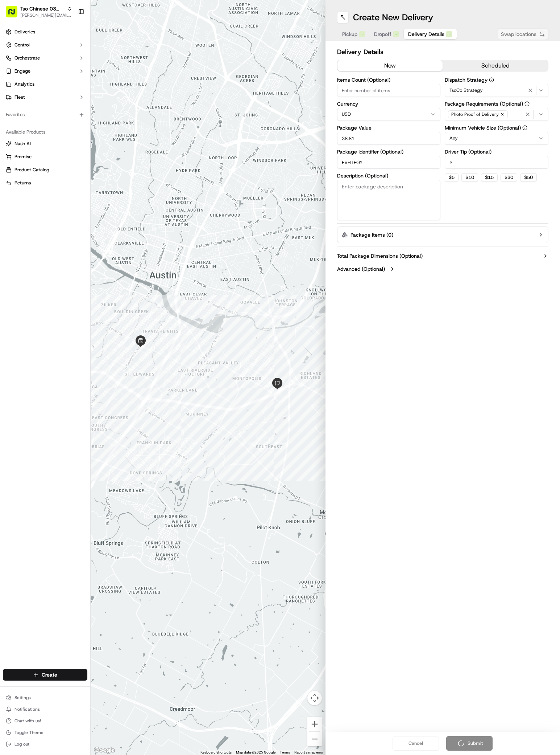 The height and width of the screenshot is (755, 560). What do you see at coordinates (104, 750) in the screenshot?
I see `a: Open this area in Google Maps (opens a new window)` at bounding box center [104, 750].